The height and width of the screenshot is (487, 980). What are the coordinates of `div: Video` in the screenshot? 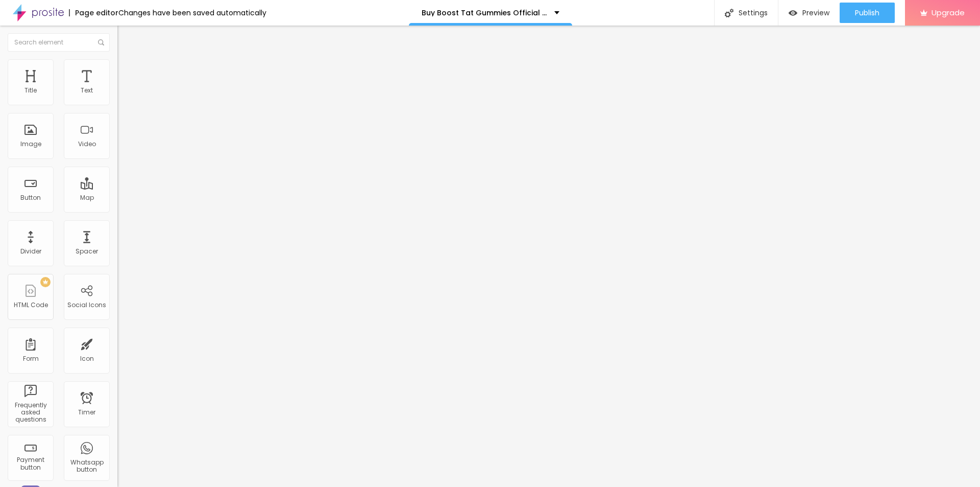 It's located at (87, 144).